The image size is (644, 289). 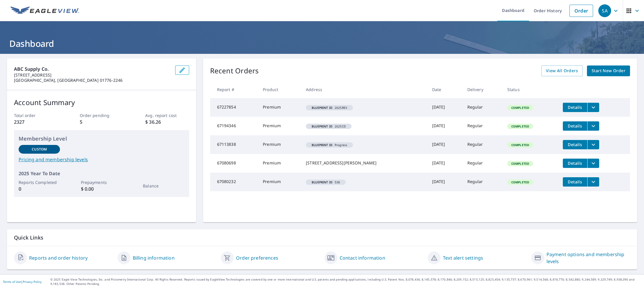 I want to click on a: Text alert settings, so click(x=463, y=258).